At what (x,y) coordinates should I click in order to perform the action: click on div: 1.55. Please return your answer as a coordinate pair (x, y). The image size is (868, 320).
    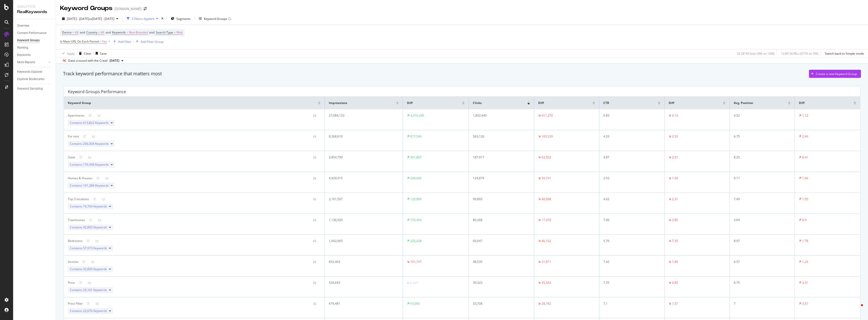
    Looking at the image, I should click on (805, 199).